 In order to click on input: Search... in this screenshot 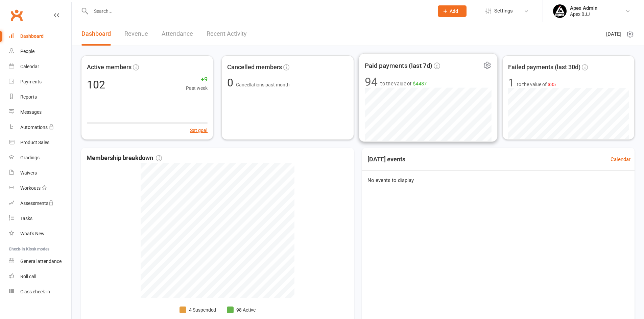, I will do `click(259, 11)`.